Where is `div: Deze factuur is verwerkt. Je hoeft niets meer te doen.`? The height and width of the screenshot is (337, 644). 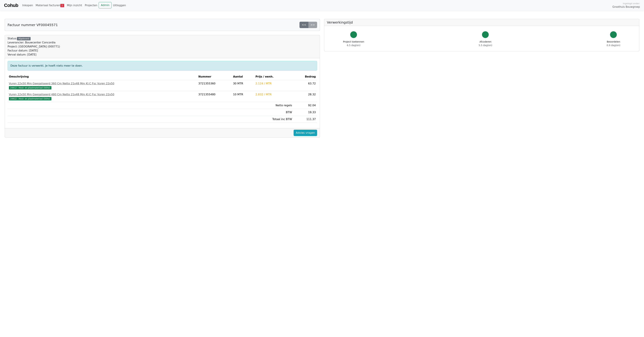 div: Deze factuur is verwerkt. Je hoeft niets meer te doen. is located at coordinates (162, 66).